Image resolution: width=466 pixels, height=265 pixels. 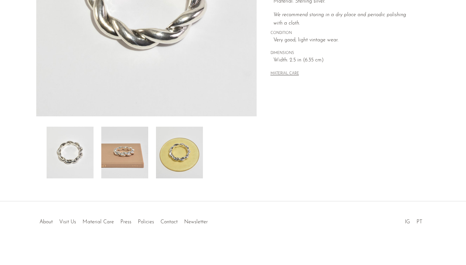 What do you see at coordinates (419, 222) in the screenshot?
I see `a: PT` at bounding box center [419, 222].